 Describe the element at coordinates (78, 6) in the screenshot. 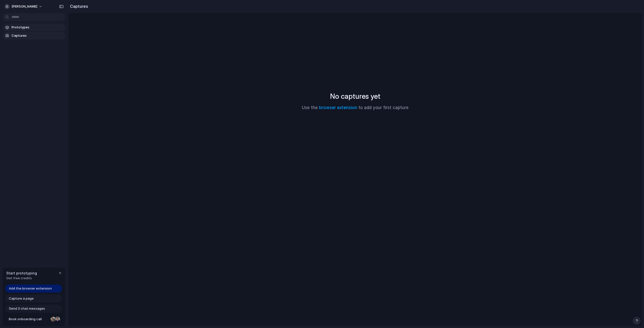

I see `h2: Captures` at that location.